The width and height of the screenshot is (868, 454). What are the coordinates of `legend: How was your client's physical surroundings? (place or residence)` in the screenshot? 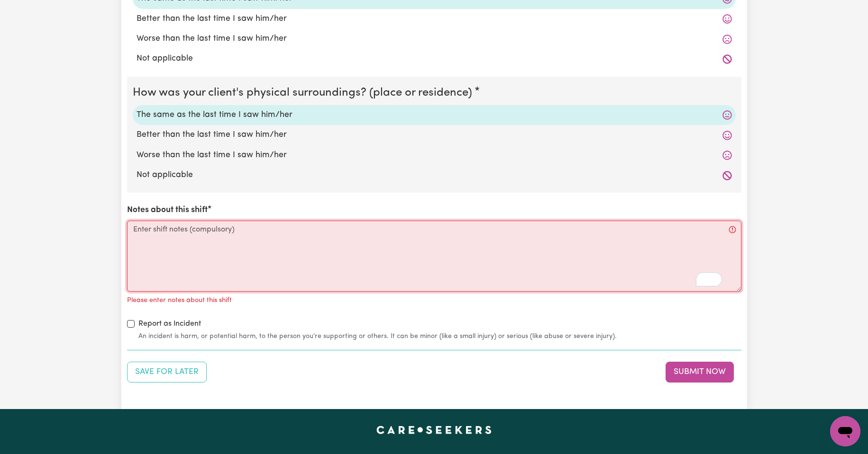 It's located at (304, 93).